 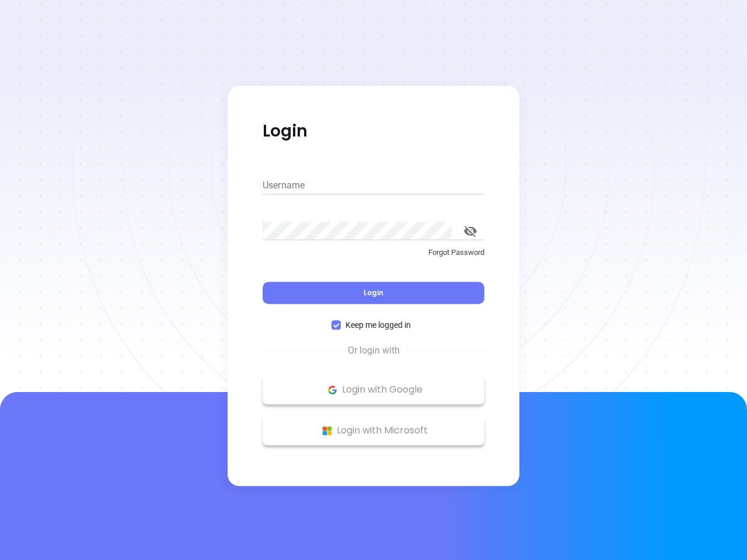 What do you see at coordinates (470, 231) in the screenshot?
I see `button: toggle password visibility` at bounding box center [470, 231].